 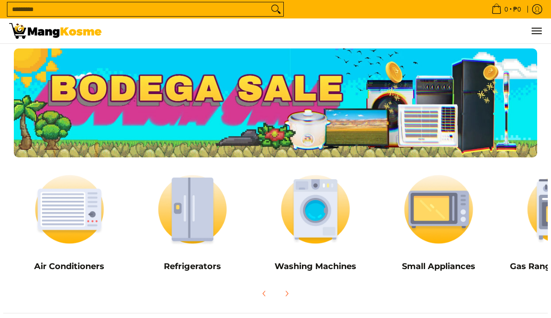 What do you see at coordinates (517, 9) in the screenshot?
I see `span: ₱0` at bounding box center [517, 9].